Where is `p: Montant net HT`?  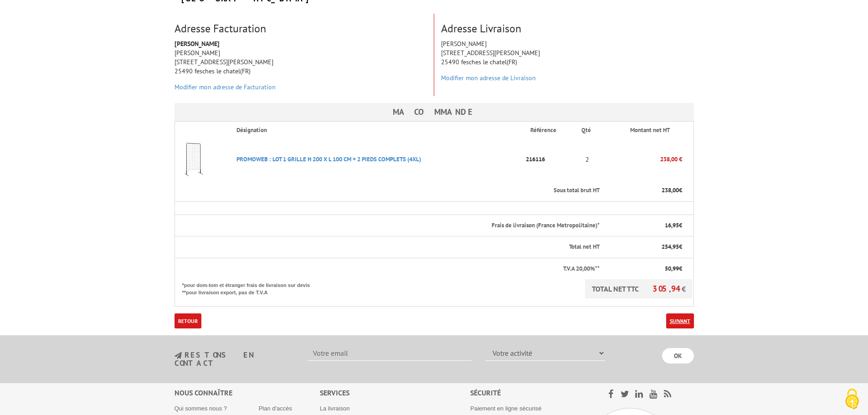 p: Montant net HT is located at coordinates (650, 131).